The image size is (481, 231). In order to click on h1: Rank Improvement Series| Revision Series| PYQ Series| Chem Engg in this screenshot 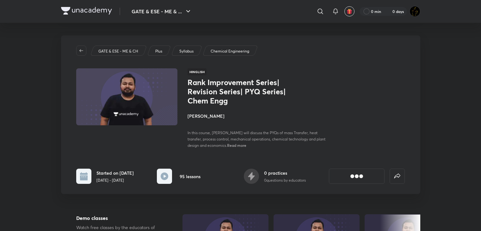, I will do `click(239, 91)`.